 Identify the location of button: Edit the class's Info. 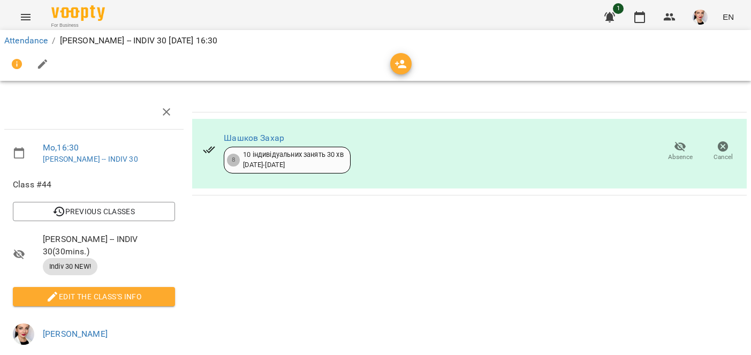
(94, 296).